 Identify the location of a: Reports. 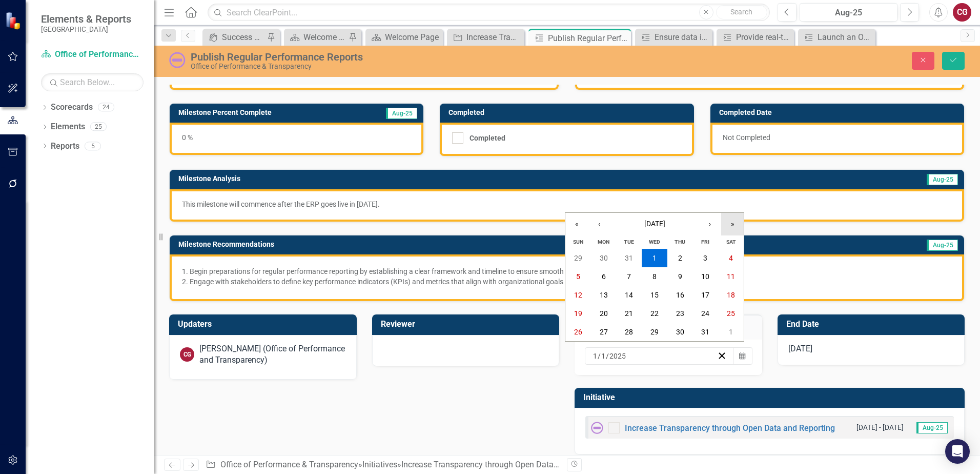
(65, 146).